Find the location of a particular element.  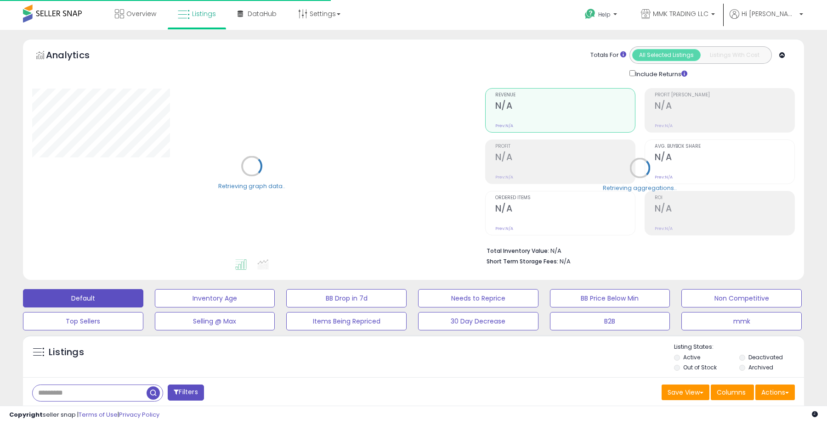

button: mmk is located at coordinates (741, 321).